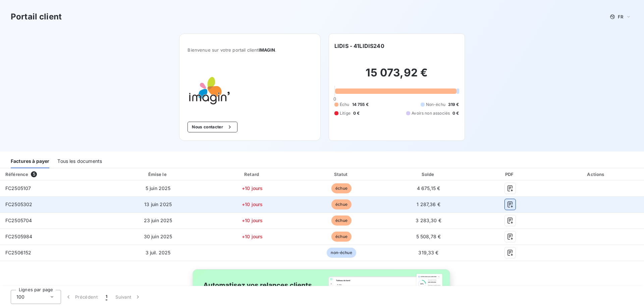  What do you see at coordinates (429, 204) in the screenshot?
I see `span: 1 287,36 €` at bounding box center [429, 204].